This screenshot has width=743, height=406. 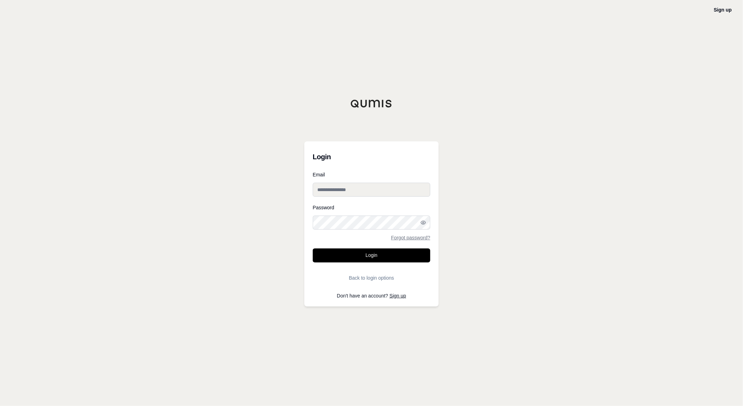 What do you see at coordinates (372, 104) in the screenshot?
I see `img: Qumis` at bounding box center [372, 104].